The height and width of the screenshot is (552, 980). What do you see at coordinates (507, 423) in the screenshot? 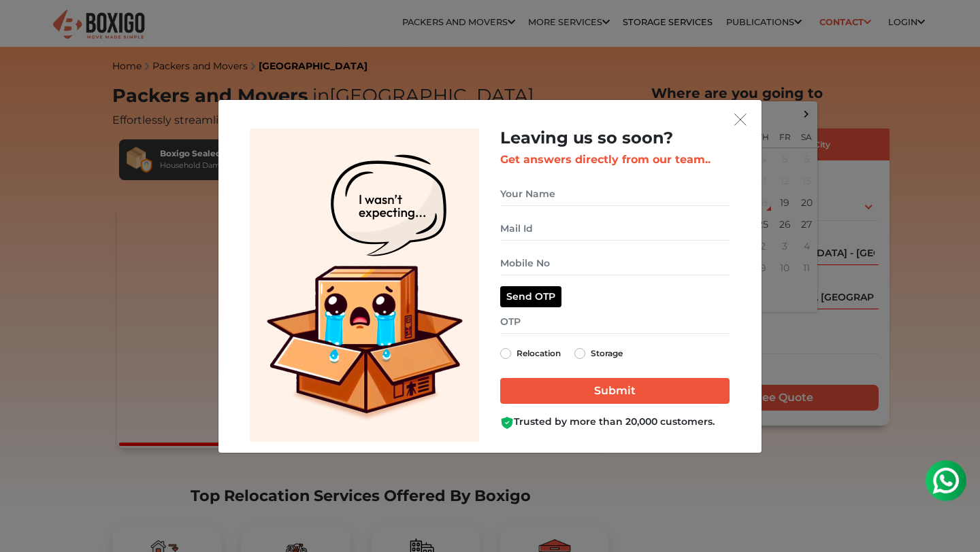
I see `img: Boxigo Customer Shield` at bounding box center [507, 423].